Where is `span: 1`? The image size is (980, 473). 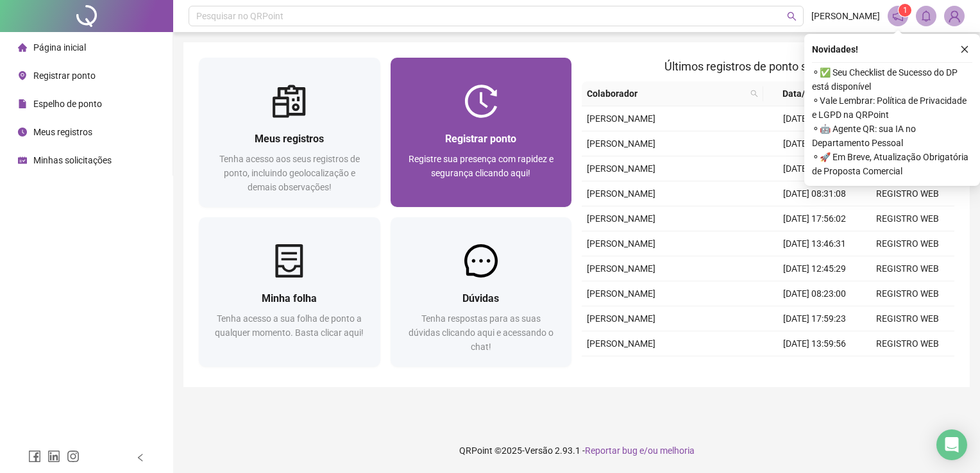
span: 1 is located at coordinates (905, 10).